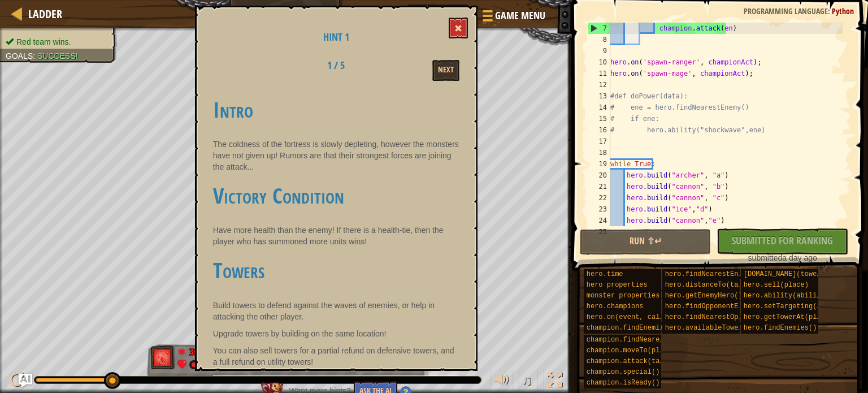 The width and height of the screenshot is (868, 393). What do you see at coordinates (336, 270) in the screenshot?
I see `h1: Towers` at bounding box center [336, 270].